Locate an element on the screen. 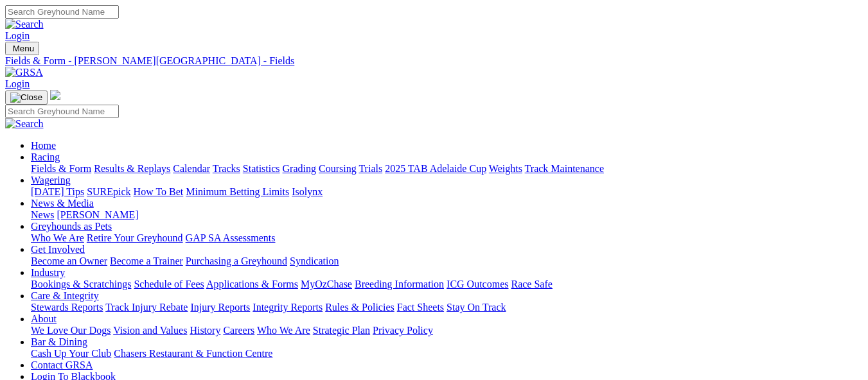 This screenshot has width=868, height=380. a: Schedule of Fees is located at coordinates (168, 284).